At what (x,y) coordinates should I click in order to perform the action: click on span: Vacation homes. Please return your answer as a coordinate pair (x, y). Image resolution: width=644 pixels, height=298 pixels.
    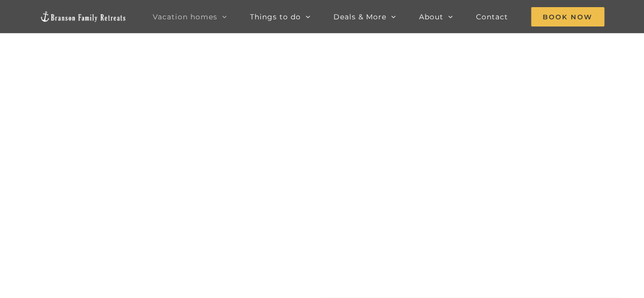
    Looking at the image, I should click on (185, 17).